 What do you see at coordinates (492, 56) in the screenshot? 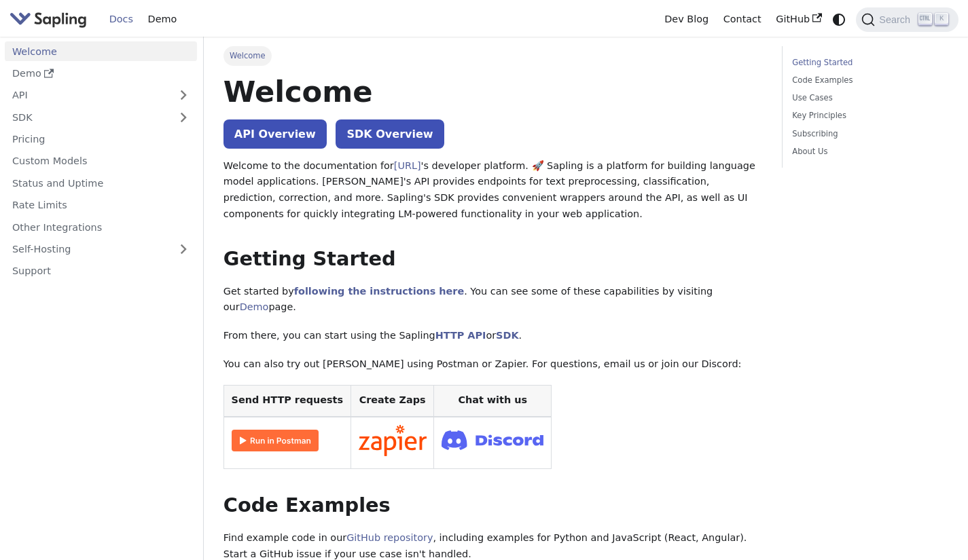
I see `nav: Breadcrumbs` at bounding box center [492, 56].